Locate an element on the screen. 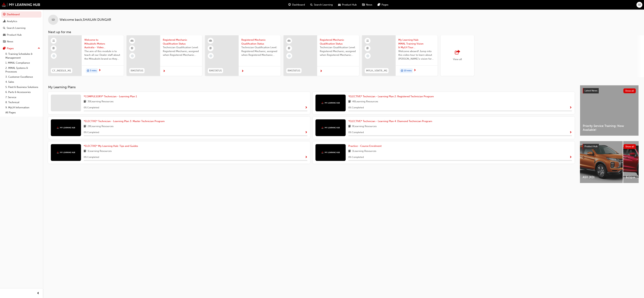  button: Pages is located at coordinates (21, 48).